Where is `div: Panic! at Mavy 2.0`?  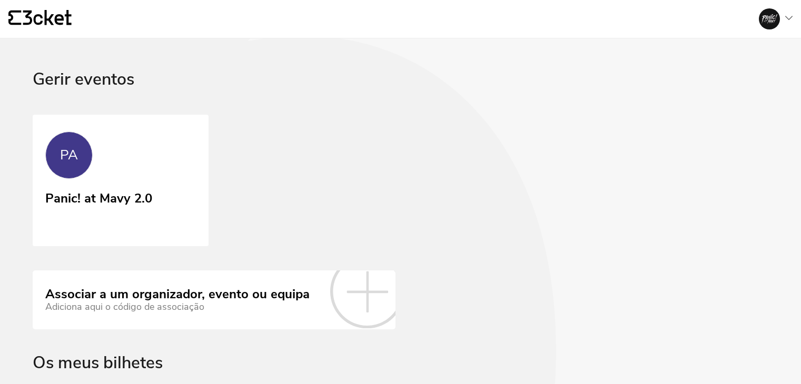 div: Panic! at Mavy 2.0 is located at coordinates (98, 197).